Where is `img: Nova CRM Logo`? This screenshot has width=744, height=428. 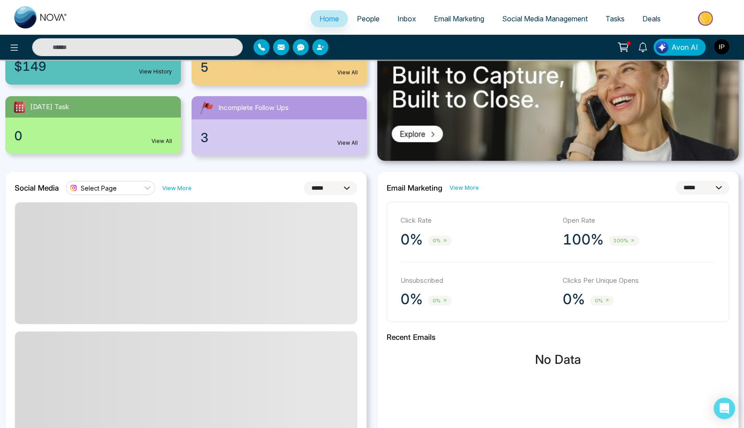 img: Nova CRM Logo is located at coordinates (41, 17).